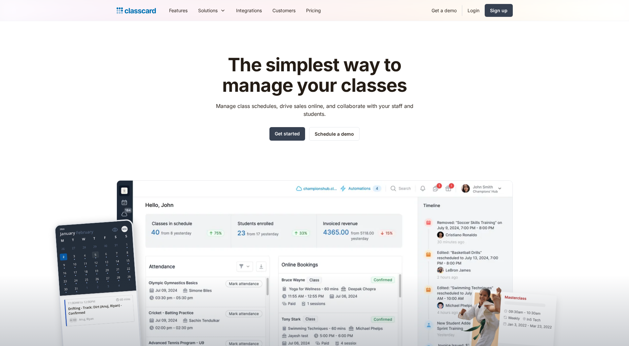  What do you see at coordinates (314, 110) in the screenshot?
I see `p: Manage class schedules, drive sales online, and collaborate with your staff and students.` at bounding box center [314, 110].